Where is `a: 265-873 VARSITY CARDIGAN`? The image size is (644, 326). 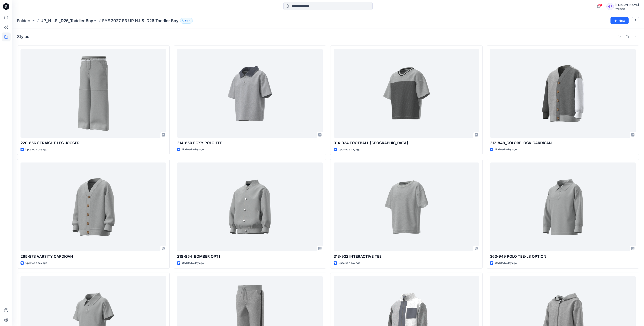 a: 265-873 VARSITY CARDIGAN is located at coordinates (93, 207).